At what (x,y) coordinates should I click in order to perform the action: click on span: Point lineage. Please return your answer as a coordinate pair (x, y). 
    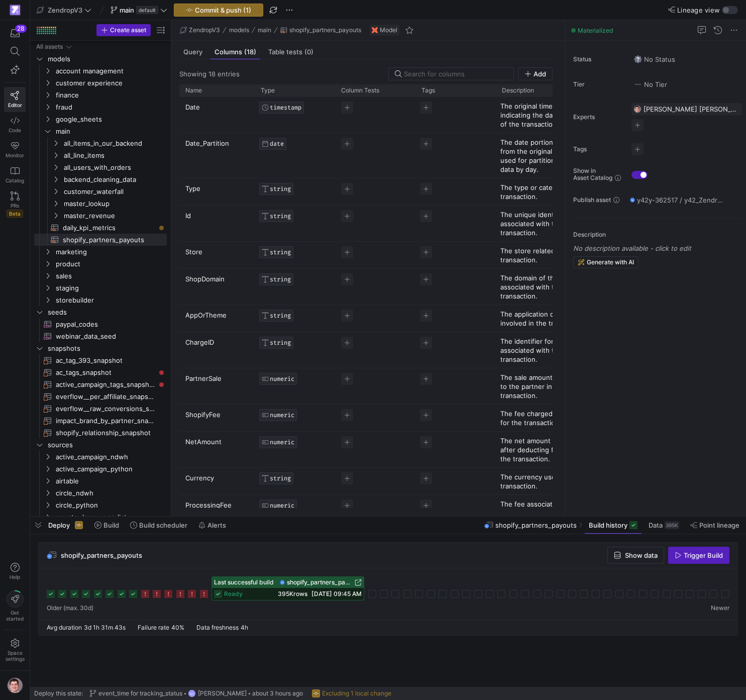
    Looking at the image, I should click on (720, 525).